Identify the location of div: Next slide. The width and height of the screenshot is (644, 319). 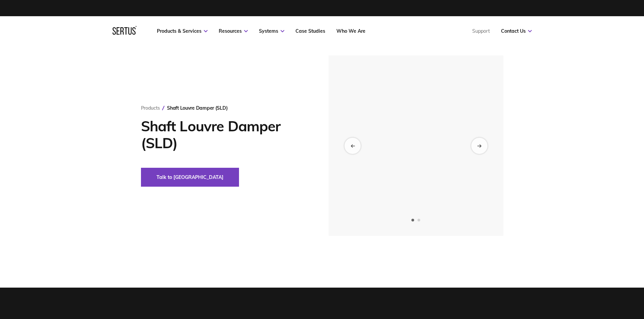
(479, 146).